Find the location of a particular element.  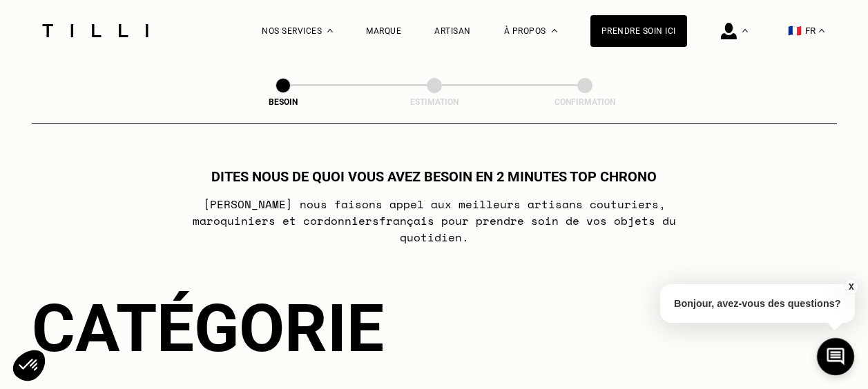

img: menu déroulant is located at coordinates (822, 30).